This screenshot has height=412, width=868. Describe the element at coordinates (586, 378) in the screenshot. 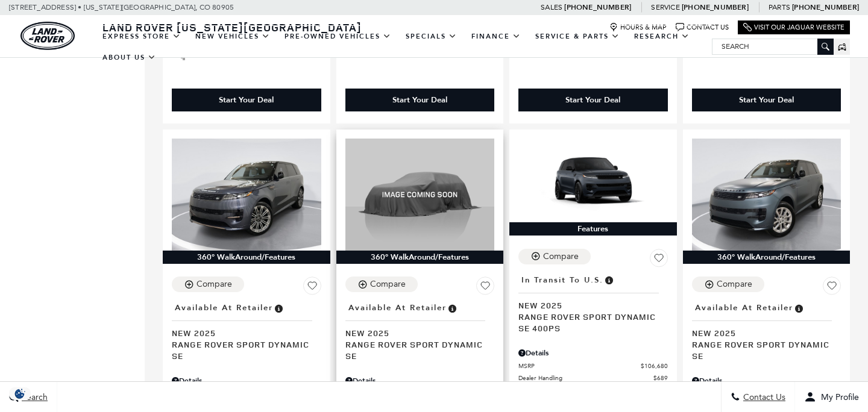

I see `span: Dealer Handling` at that location.